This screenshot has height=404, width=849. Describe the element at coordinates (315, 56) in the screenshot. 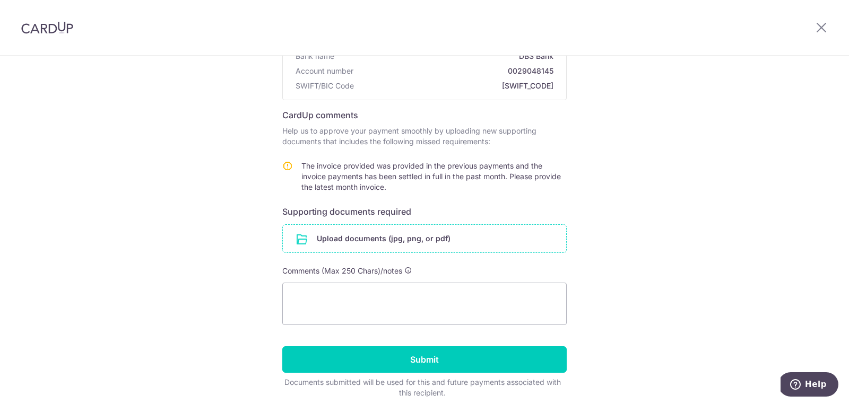

I see `span: Bank name` at that location.